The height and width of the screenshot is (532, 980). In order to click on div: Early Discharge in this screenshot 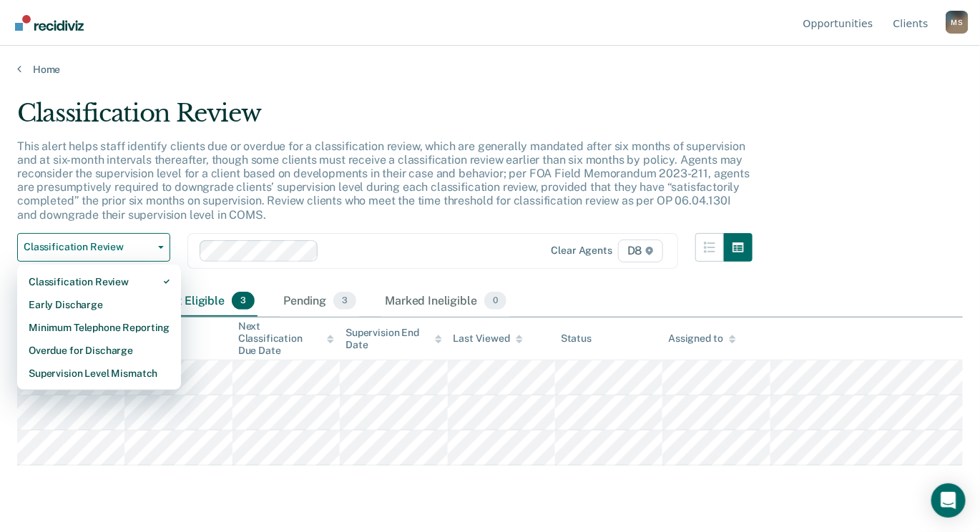, I will do `click(99, 304)`.